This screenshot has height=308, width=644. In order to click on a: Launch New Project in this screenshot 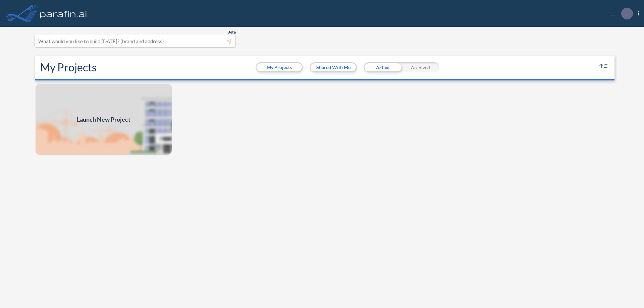, I will do `click(103, 119)`.